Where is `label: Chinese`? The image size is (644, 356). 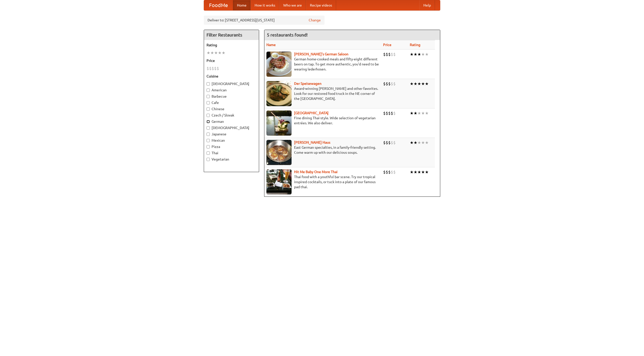
label: Chinese is located at coordinates (231, 109).